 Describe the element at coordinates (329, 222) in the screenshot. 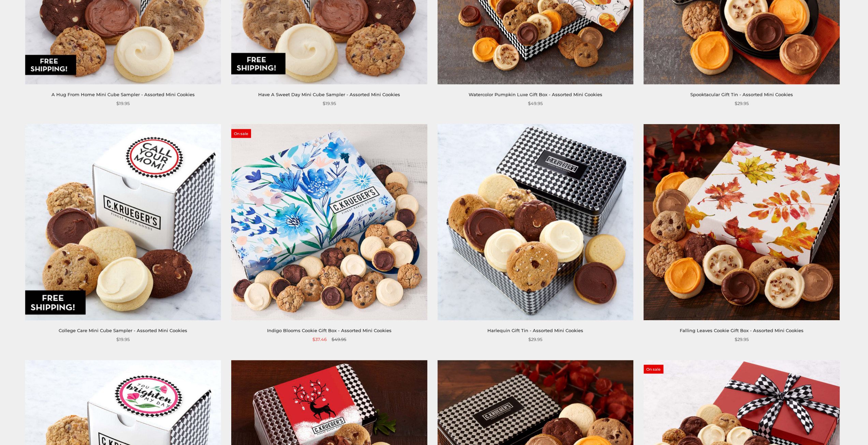

I see `img: Indigo Blooms Cookie Gift Box - Assorted Mini Cookies` at that location.